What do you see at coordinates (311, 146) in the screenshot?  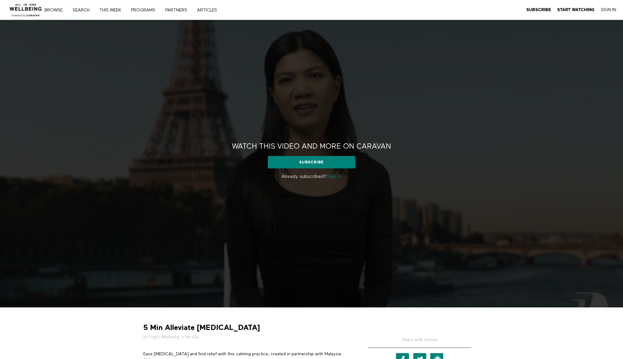 I see `h2: Watch this video and more on CARAVAN` at bounding box center [311, 146].